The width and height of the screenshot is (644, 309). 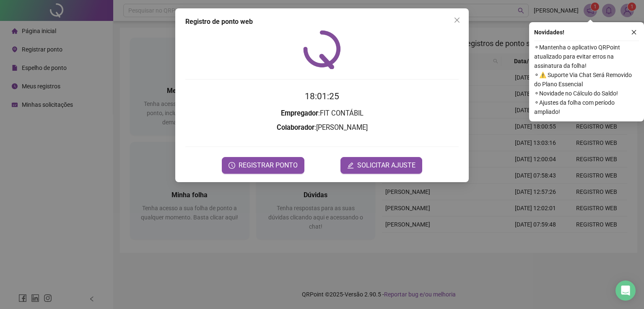 I want to click on span: SOLICITAR AJUSTE, so click(x=386, y=166).